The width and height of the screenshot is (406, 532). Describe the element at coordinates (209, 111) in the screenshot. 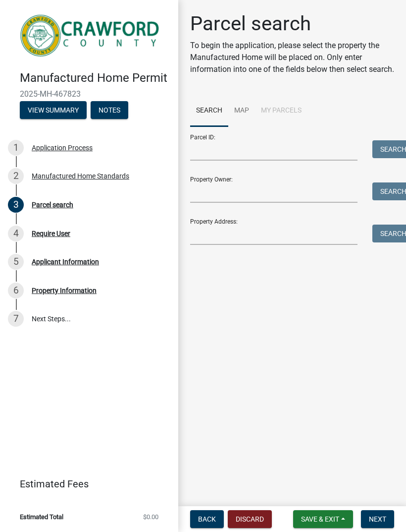

I see `a: Search` at that location.